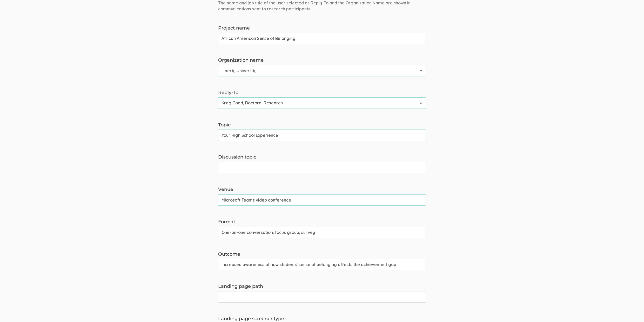 The height and width of the screenshot is (322, 644). Describe the element at coordinates (322, 60) in the screenshot. I see `label: Organization name` at that location.